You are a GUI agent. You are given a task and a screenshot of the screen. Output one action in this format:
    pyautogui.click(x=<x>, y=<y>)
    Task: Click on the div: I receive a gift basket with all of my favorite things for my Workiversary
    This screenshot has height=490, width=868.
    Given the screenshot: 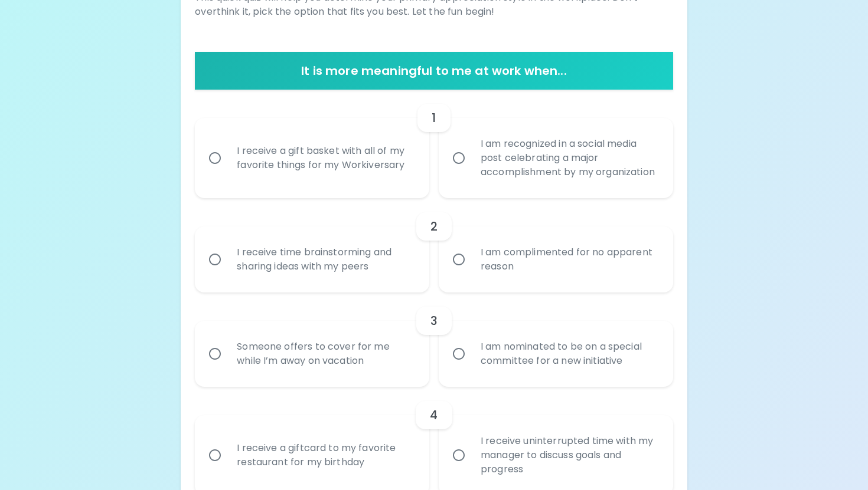 What is the action you would take?
    pyautogui.click(x=325, y=158)
    